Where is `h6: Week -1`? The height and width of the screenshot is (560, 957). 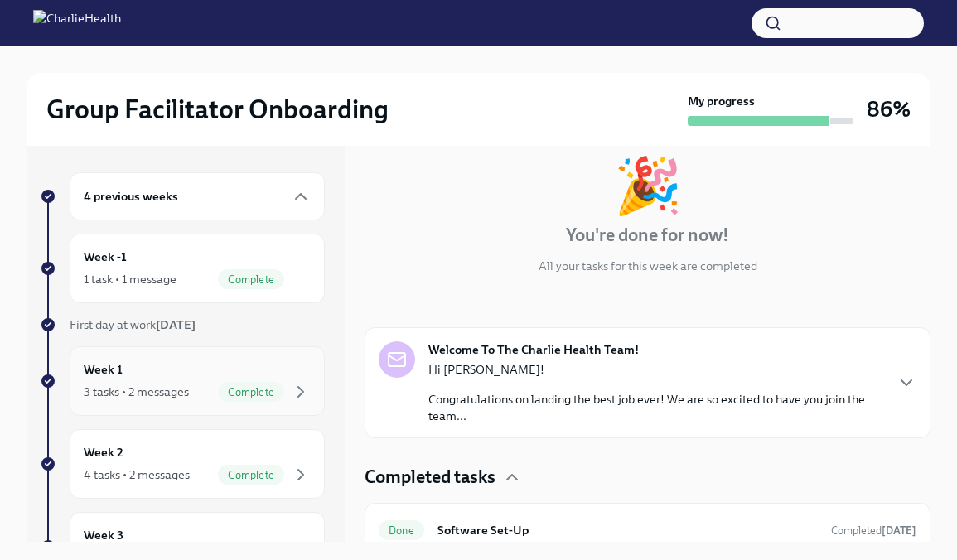 h6: Week -1 is located at coordinates (105, 257).